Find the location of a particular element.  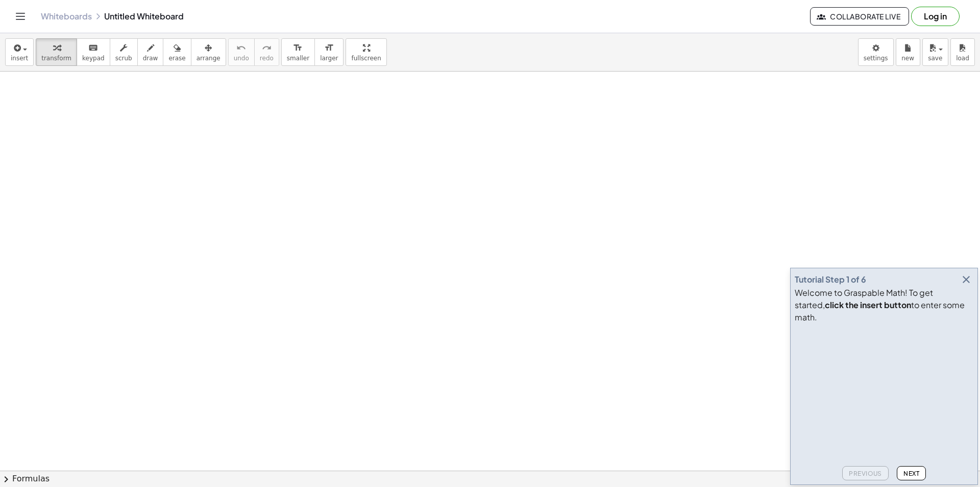

button: arrange is located at coordinates (209, 52).